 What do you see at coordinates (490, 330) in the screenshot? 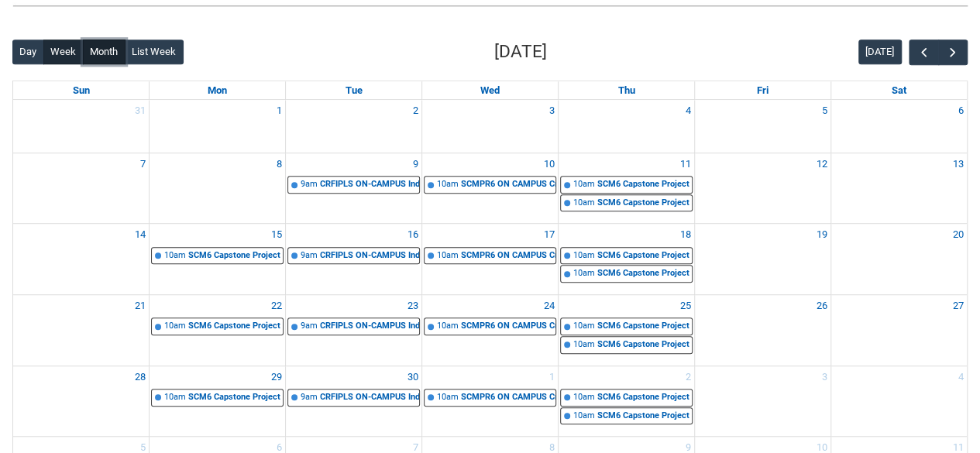
I see `td: Go to September 24, 2025` at bounding box center [490, 330].